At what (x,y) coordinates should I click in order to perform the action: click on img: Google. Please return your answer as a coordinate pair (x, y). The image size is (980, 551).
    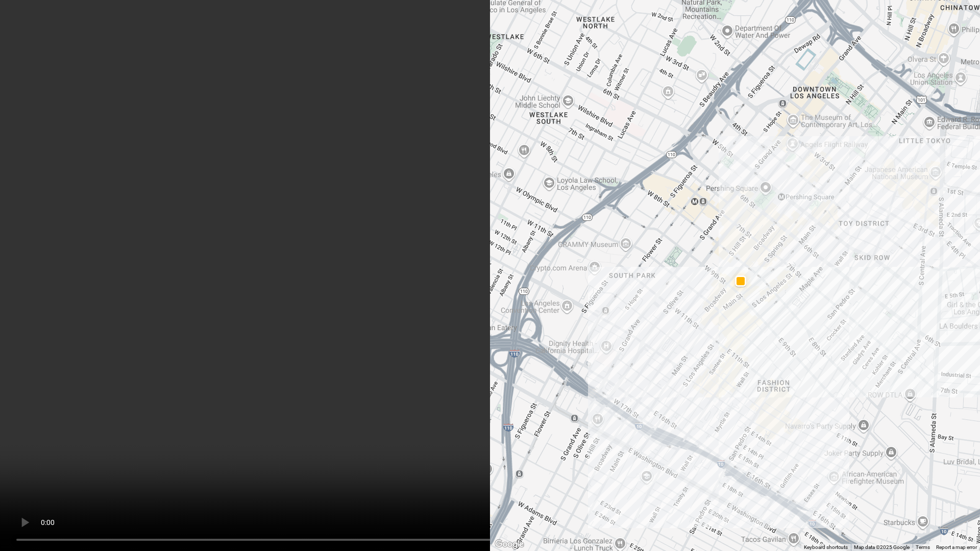
    Looking at the image, I should click on (510, 544).